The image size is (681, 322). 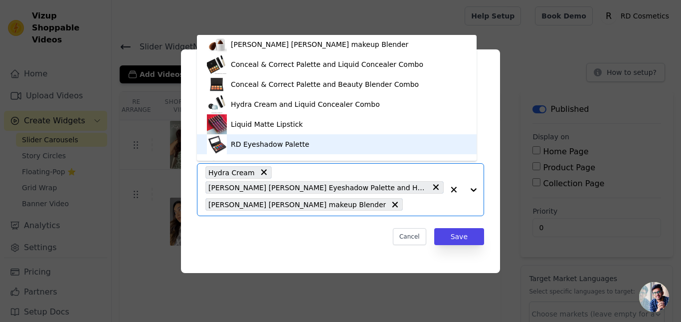 What do you see at coordinates (325, 84) in the screenshot?
I see `div: Conceal & Correct Palette and Beauty Blender Combo` at bounding box center [325, 84].